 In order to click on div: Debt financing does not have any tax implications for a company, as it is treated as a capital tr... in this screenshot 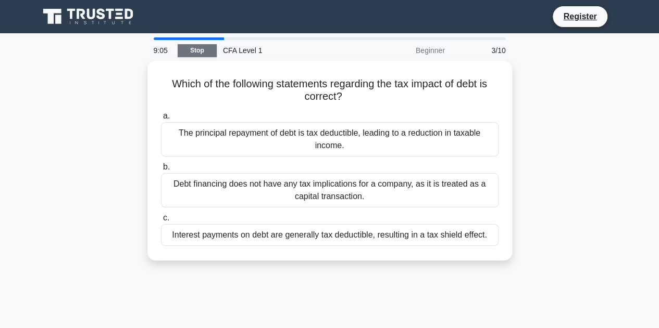, I will do `click(330, 191)`.